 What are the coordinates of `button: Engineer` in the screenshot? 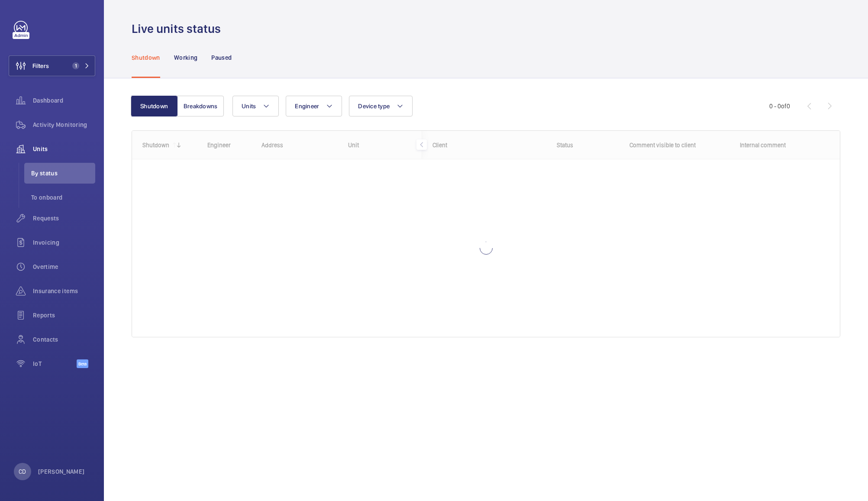 It's located at (313, 106).